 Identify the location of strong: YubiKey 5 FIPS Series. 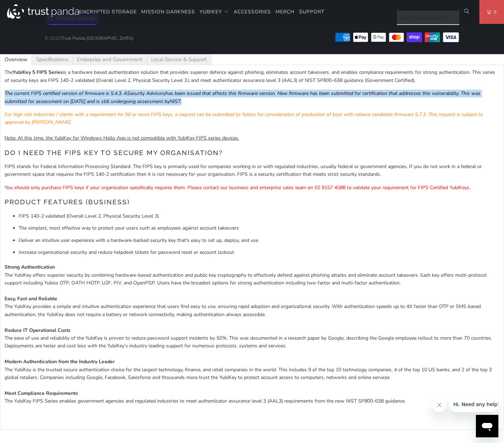
(38, 72).